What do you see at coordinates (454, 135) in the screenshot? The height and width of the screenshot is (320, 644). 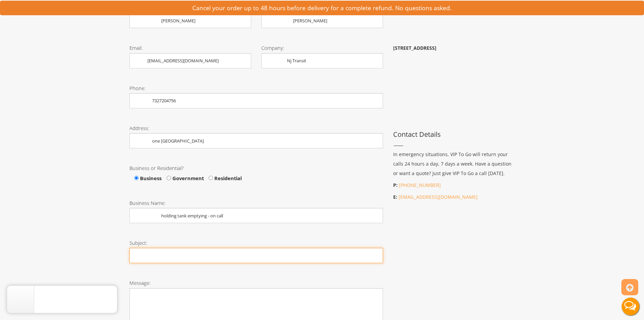 I see `h3: Contact Details` at bounding box center [454, 135].